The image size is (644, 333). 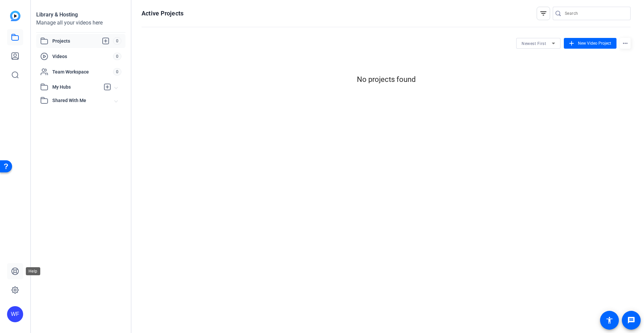 I want to click on input: Search, so click(x=595, y=13).